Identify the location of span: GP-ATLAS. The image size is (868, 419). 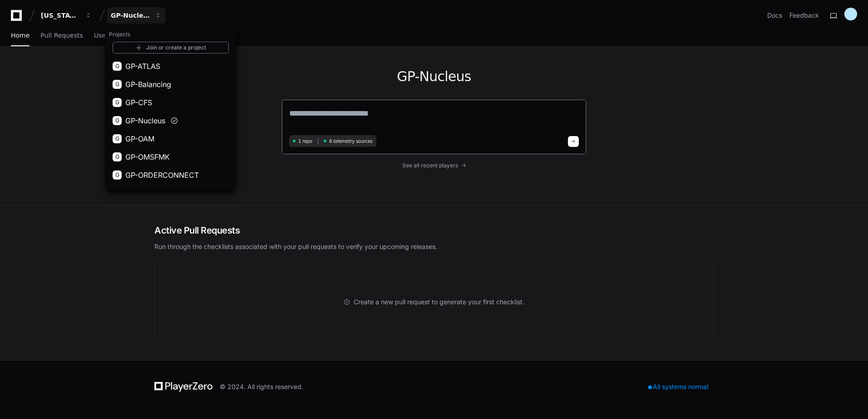
(142, 66).